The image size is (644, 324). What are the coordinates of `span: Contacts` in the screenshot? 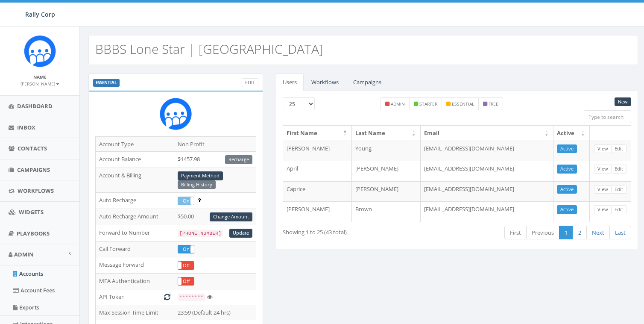 It's located at (32, 148).